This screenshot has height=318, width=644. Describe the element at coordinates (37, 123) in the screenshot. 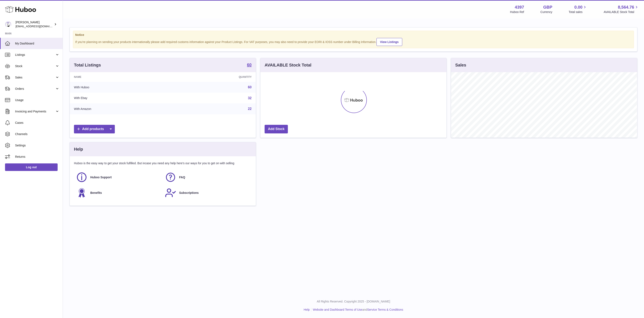

I see `span: Cases` at that location.